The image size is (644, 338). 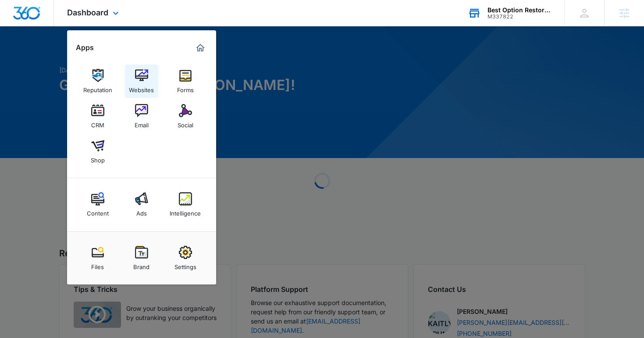 I want to click on div: Shop, so click(x=98, y=158).